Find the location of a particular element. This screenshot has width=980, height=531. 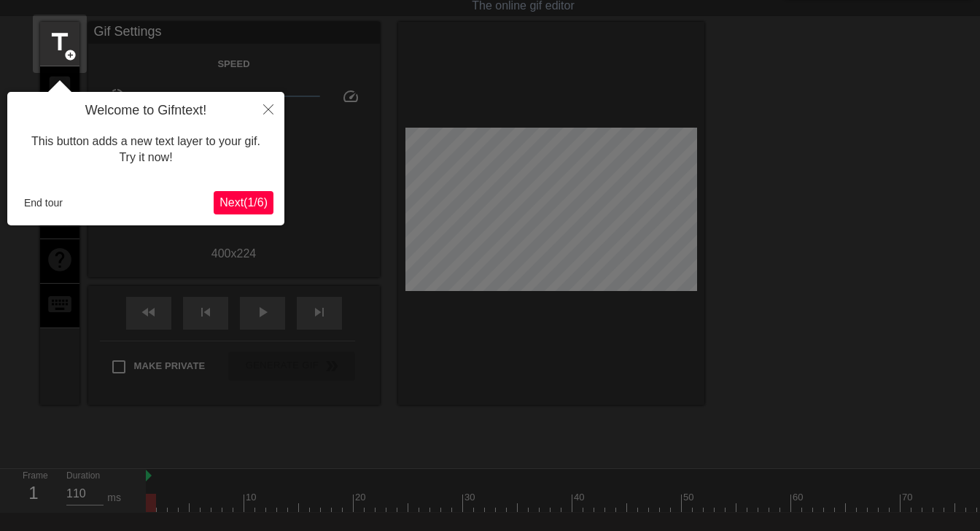

button: Next is located at coordinates (244, 203).